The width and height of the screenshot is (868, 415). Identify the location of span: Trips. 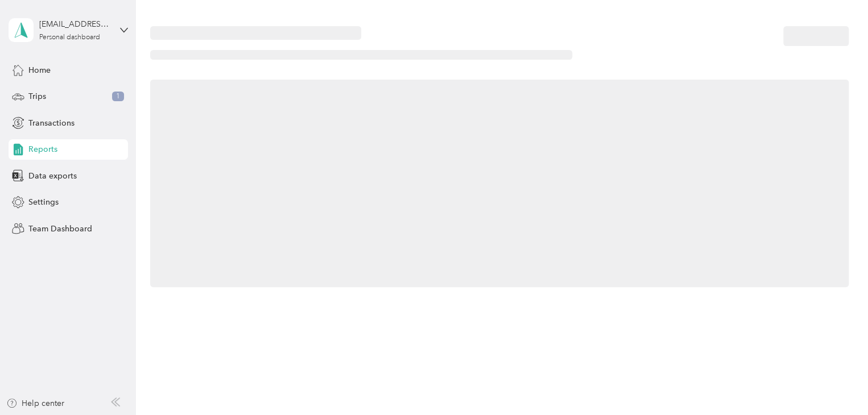
(37, 96).